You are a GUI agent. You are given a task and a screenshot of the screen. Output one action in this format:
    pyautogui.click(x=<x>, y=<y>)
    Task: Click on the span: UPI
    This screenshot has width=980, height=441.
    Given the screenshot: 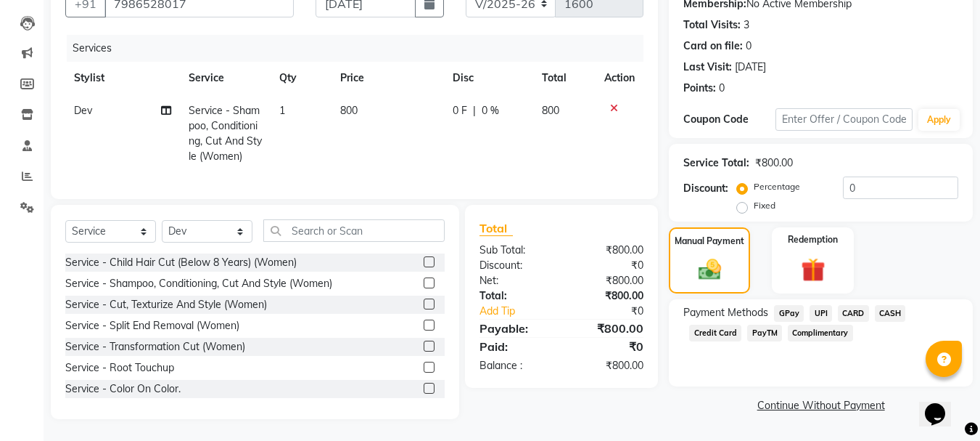 What is the action you would take?
    pyautogui.click(x=821, y=313)
    